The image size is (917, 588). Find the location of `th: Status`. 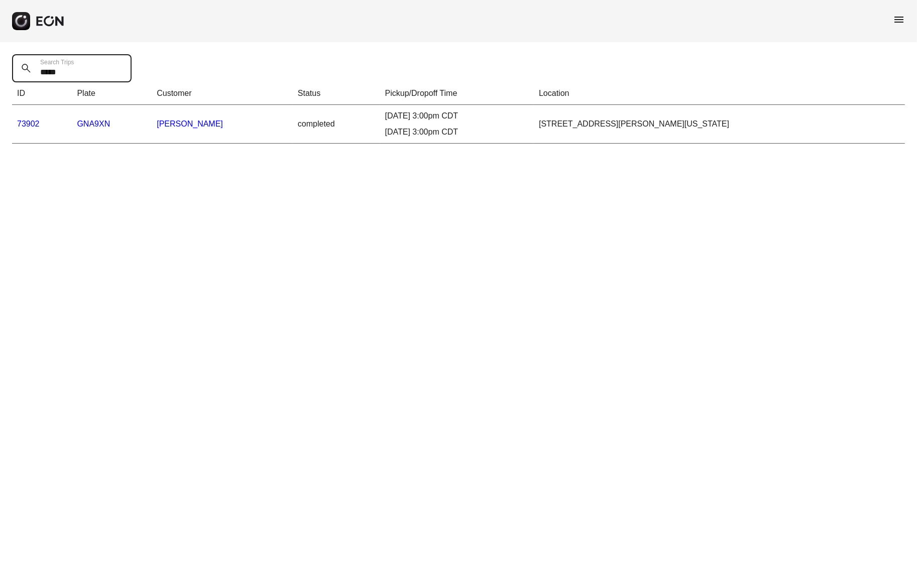

th: Status is located at coordinates (337, 93).